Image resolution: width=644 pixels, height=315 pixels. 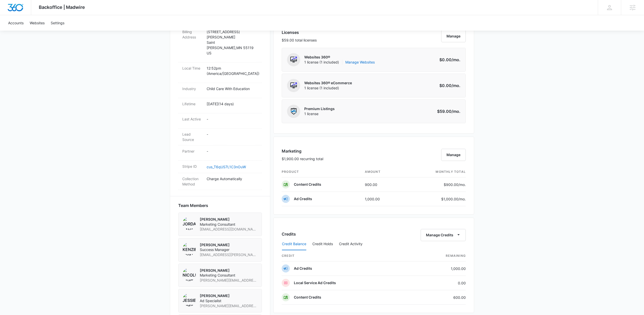 I want to click on a: cus_T6qUS7L1C3nOuW, so click(x=227, y=167).